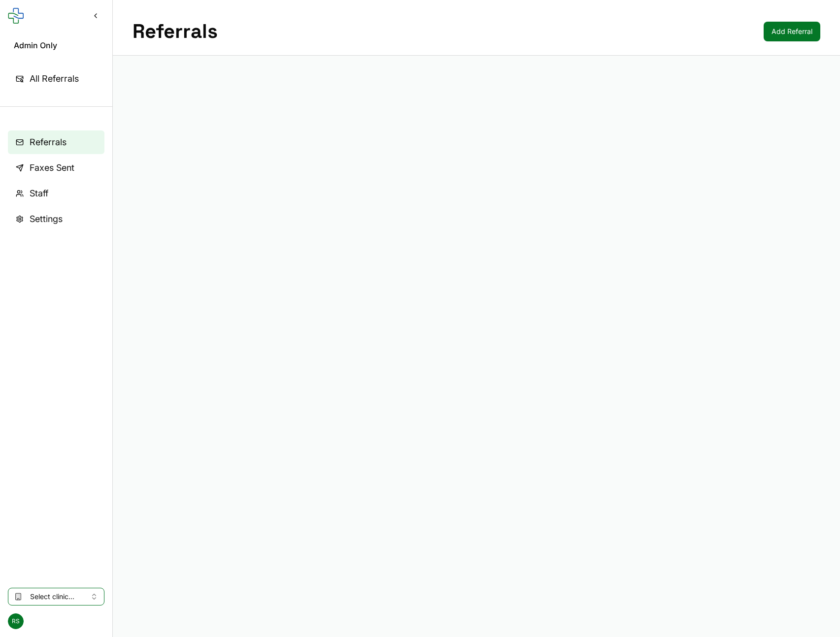  What do you see at coordinates (95, 16) in the screenshot?
I see `button: Collapse sidebar` at bounding box center [95, 16].